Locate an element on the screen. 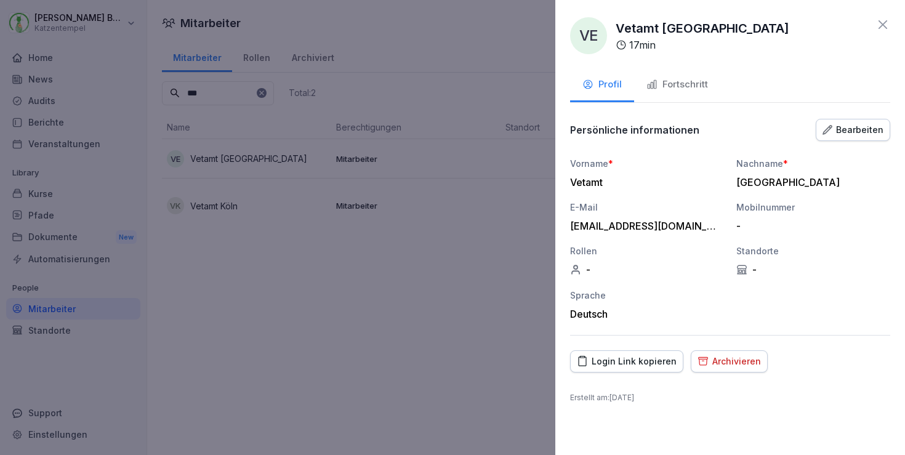 Image resolution: width=905 pixels, height=455 pixels. div: Vetamt is located at coordinates (644, 182).